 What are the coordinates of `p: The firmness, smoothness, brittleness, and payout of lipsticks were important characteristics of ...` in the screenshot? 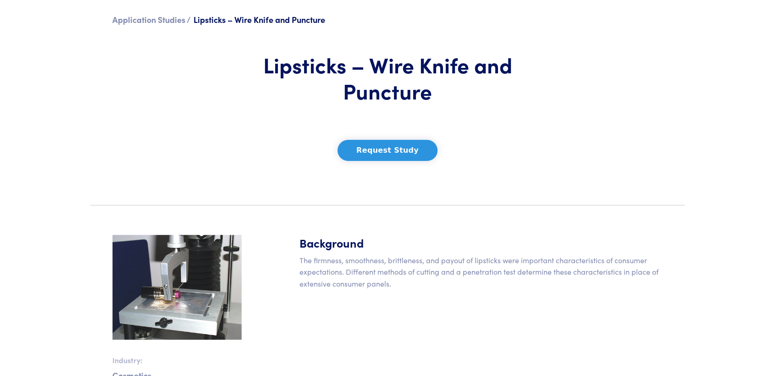 It's located at (481, 272).